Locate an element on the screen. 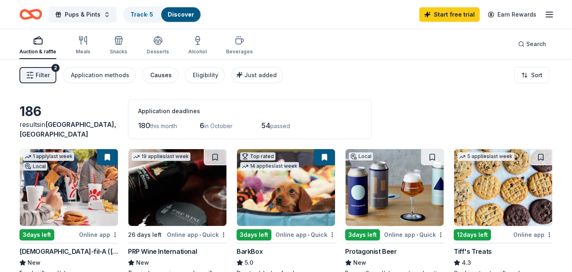 The image size is (572, 272). div: BarkBox is located at coordinates (249, 252).